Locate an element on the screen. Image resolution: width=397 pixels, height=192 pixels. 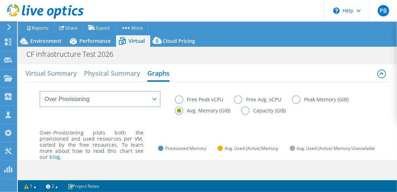
p: Over-Provisioning plots both the provisioned and used resources per VM, sorted by the free resour... is located at coordinates (92, 144).